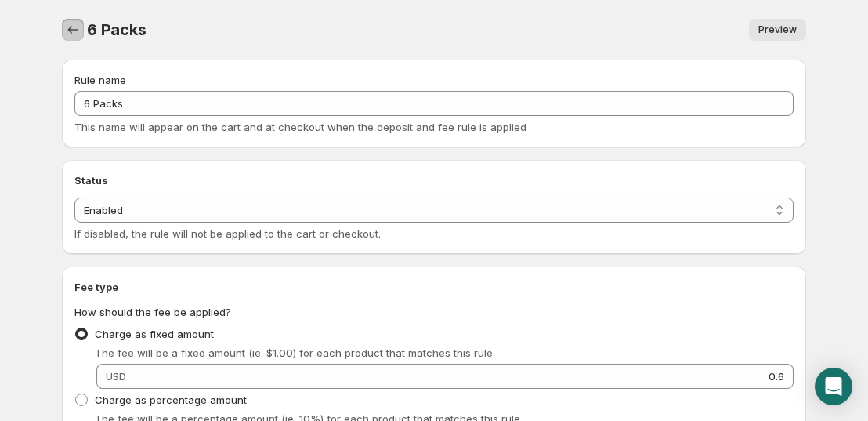 Image resolution: width=868 pixels, height=421 pixels. What do you see at coordinates (295, 353) in the screenshot?
I see `span: The fee will be a fixed amount (ie. $1.00) for each product that matches this rule.` at bounding box center [295, 353].